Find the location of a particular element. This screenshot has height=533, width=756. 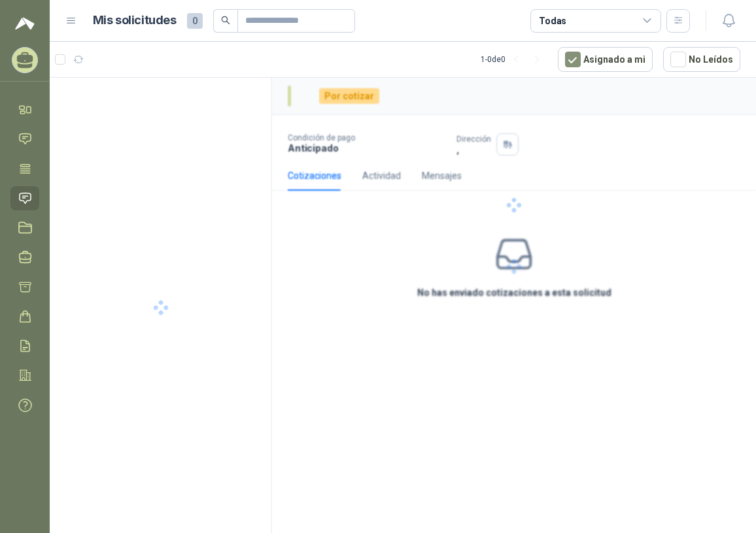

span: search is located at coordinates (226, 20).